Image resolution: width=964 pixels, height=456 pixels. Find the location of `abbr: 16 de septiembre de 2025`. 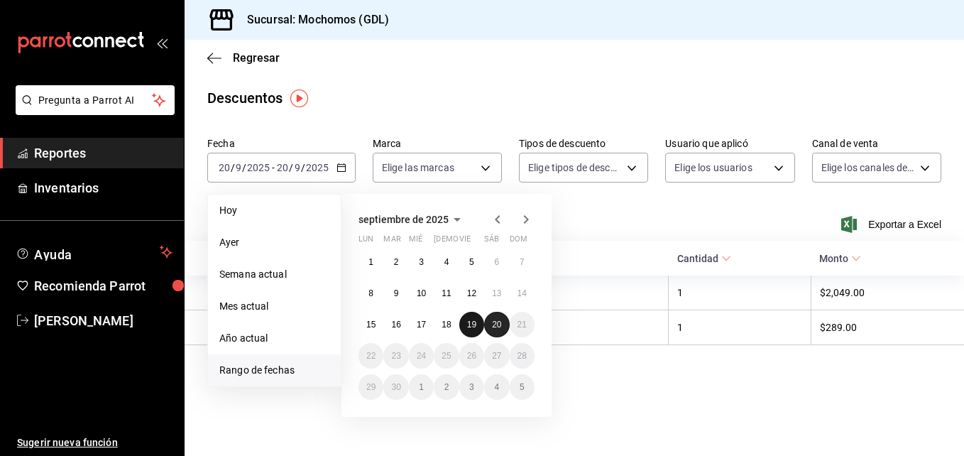

abbr: 16 de septiembre de 2025 is located at coordinates (395, 324).